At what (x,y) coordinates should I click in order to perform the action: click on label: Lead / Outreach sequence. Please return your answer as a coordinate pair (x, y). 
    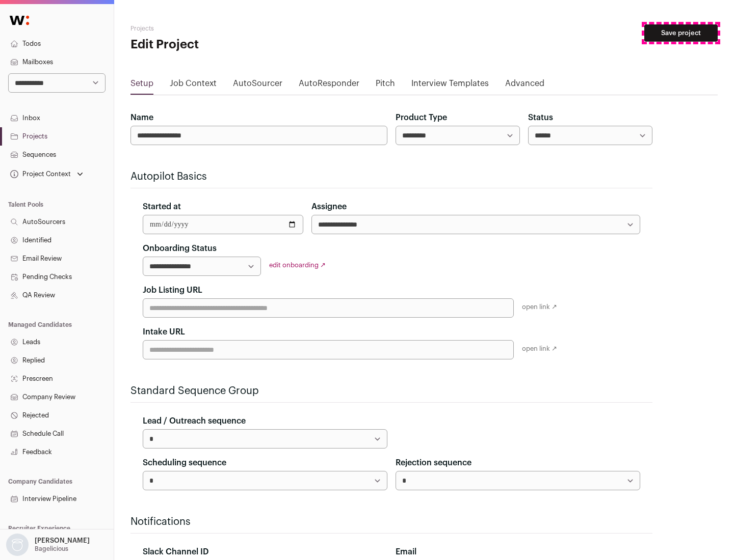
    Looking at the image, I should click on (194, 421).